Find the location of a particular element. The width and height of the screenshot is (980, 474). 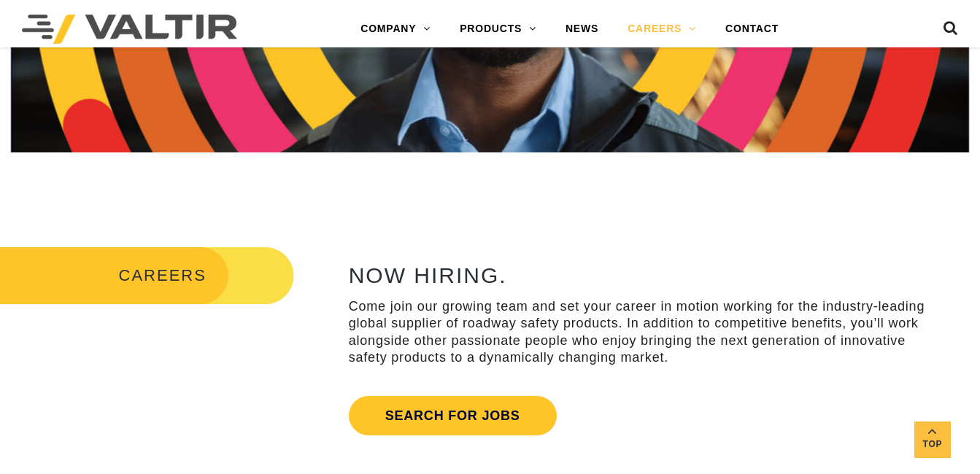

a: Top is located at coordinates (933, 440).